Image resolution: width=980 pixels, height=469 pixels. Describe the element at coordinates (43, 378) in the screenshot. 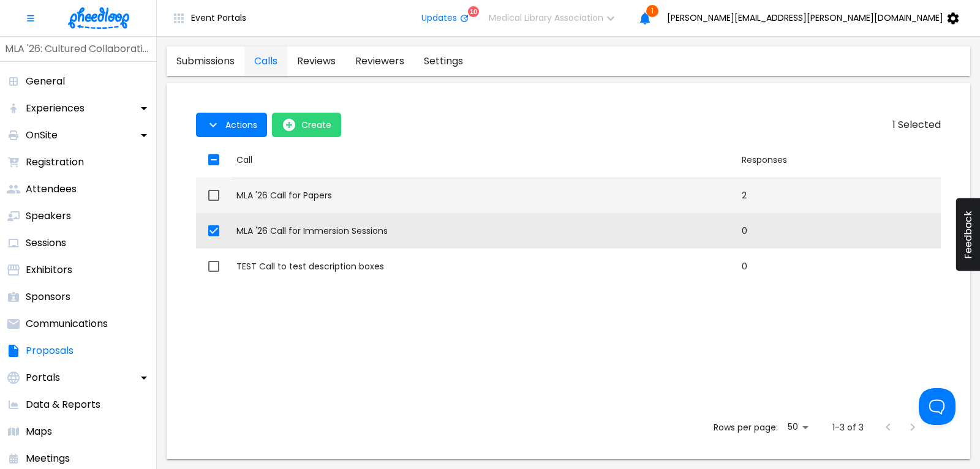

I see `p: Portals` at that location.